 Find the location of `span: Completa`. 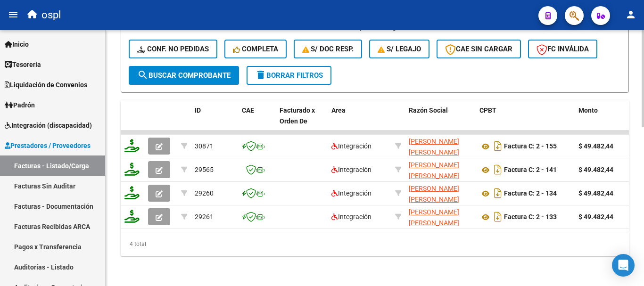

span: Completa is located at coordinates (256, 49).